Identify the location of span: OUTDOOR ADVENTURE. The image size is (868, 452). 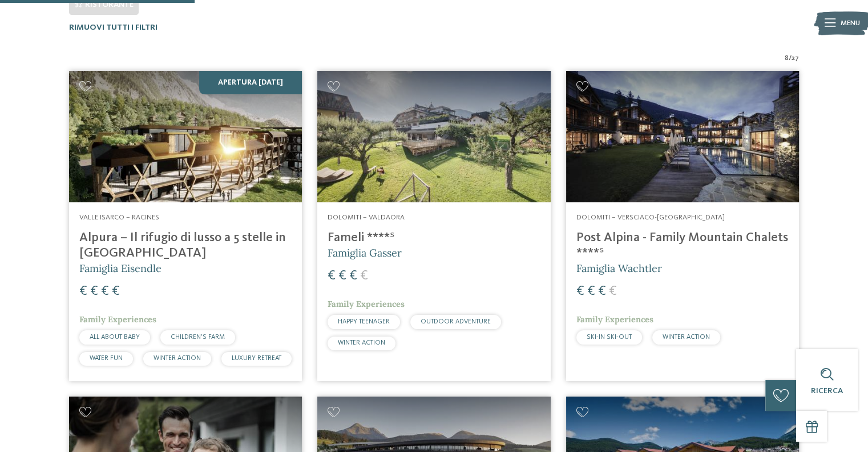
(456, 322).